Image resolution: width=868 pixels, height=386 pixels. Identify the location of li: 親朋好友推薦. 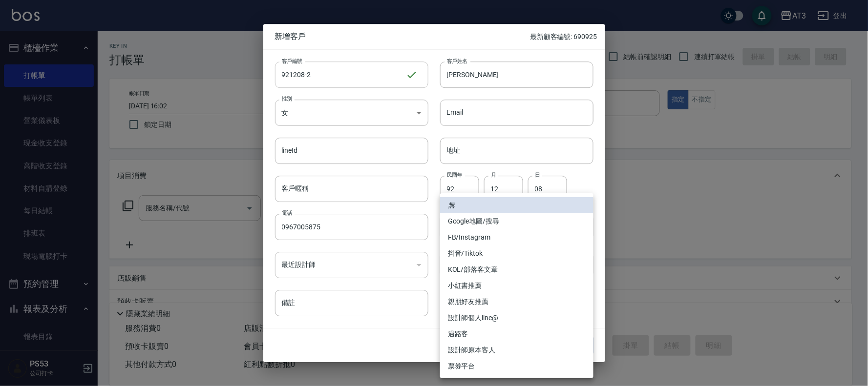
(516, 302).